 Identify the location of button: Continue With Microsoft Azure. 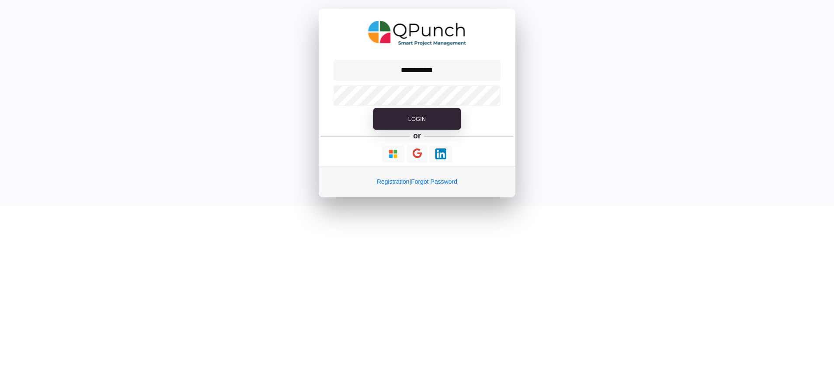
(393, 154).